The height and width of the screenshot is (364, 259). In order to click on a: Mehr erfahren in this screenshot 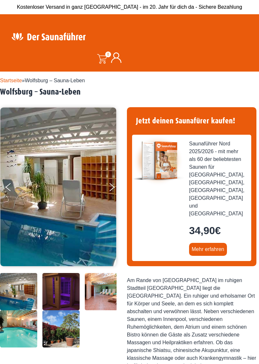, I will do `click(208, 249)`.